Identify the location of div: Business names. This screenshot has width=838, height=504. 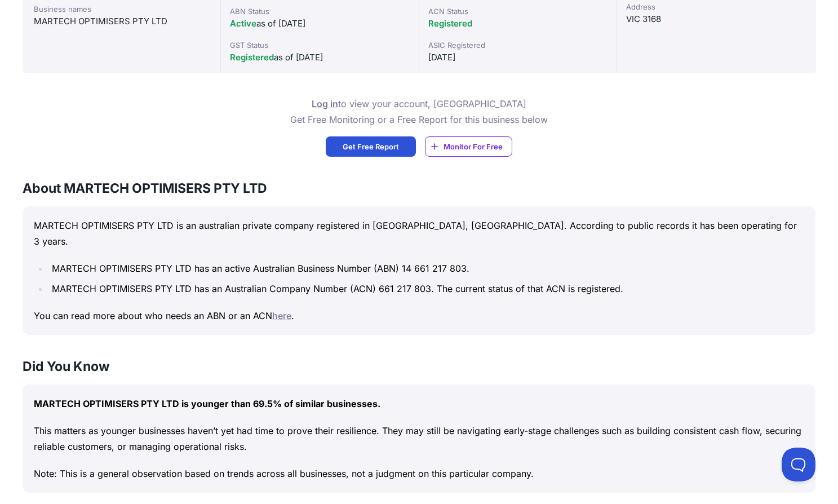
(121, 9).